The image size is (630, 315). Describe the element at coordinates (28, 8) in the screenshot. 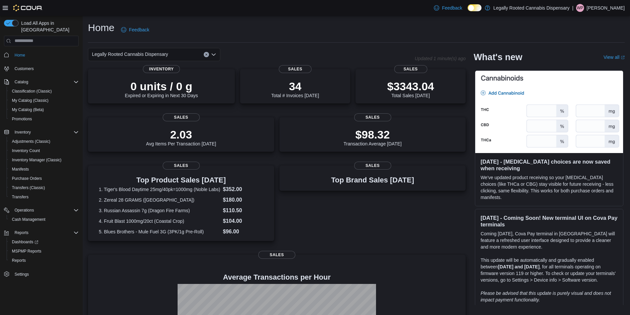

I see `img: Cova` at that location.